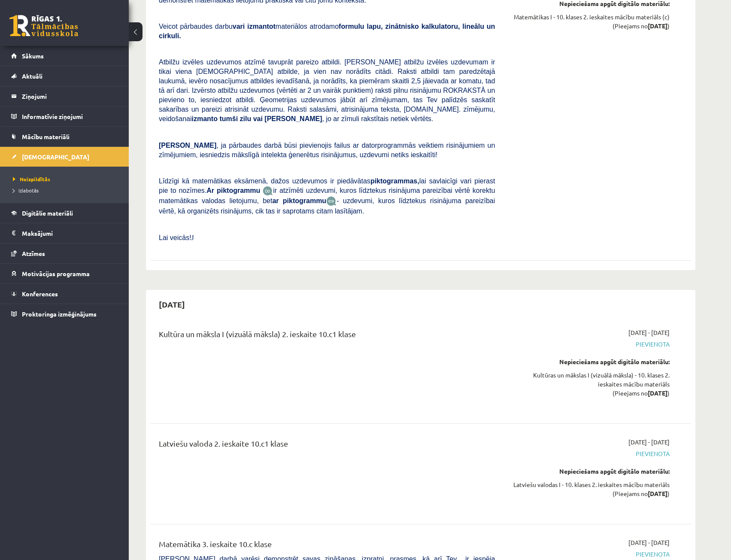 Image resolution: width=731 pixels, height=560 pixels. What do you see at coordinates (56, 273) in the screenshot?
I see `span: Motivācijas programma` at bounding box center [56, 273].